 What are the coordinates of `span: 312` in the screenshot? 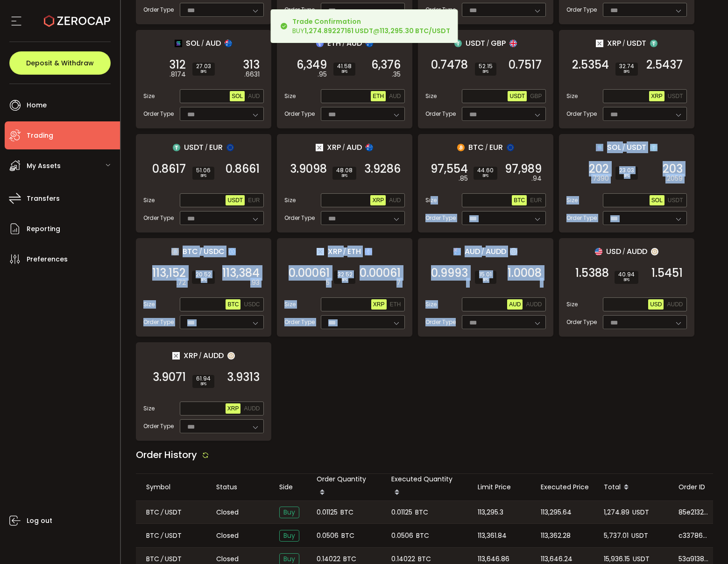 It's located at (177, 65).